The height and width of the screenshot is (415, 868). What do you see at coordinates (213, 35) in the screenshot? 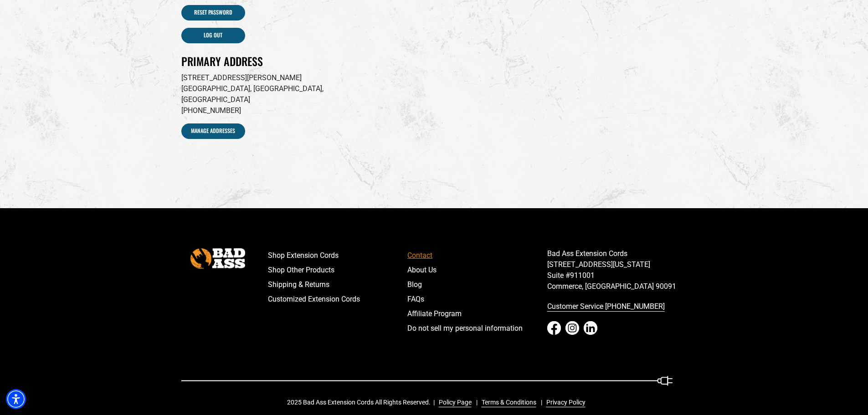
I see `a: Log out` at bounding box center [213, 35].